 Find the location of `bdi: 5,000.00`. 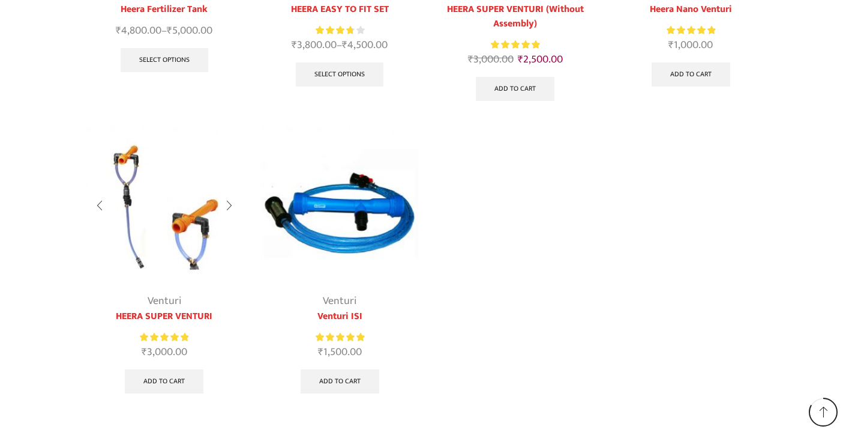

bdi: 5,000.00 is located at coordinates (190, 31).